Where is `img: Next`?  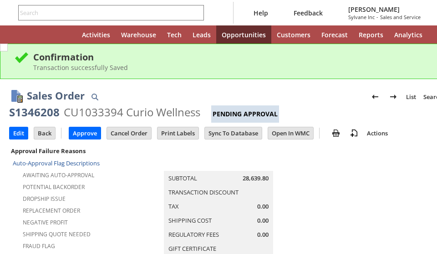 img: Next is located at coordinates (393, 97).